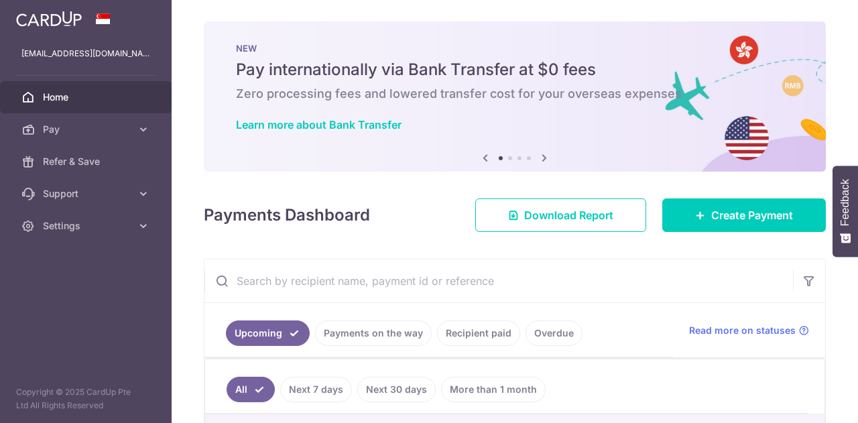  What do you see at coordinates (553, 333) in the screenshot?
I see `a: Overdue` at bounding box center [553, 333].